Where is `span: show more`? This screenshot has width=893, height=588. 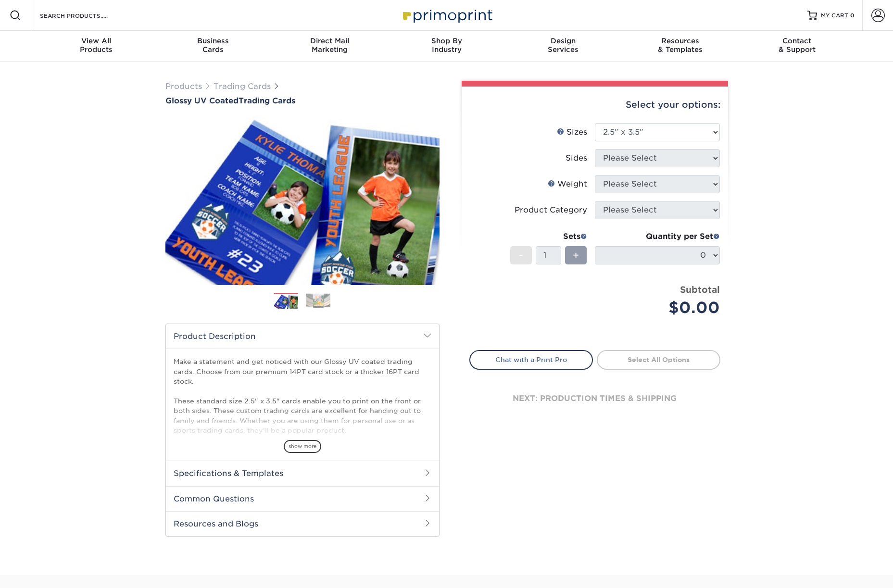
span: show more is located at coordinates (303, 447).